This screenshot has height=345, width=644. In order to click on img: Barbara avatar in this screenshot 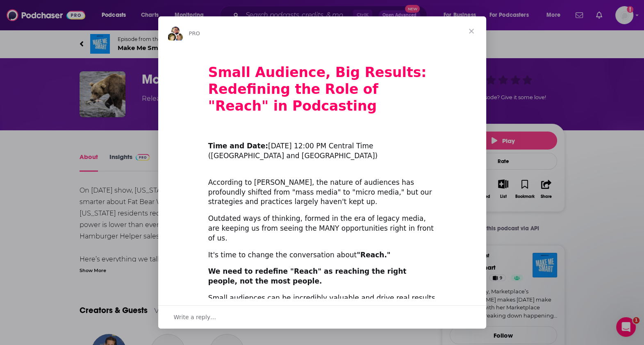, I will do `click(172, 37)`.